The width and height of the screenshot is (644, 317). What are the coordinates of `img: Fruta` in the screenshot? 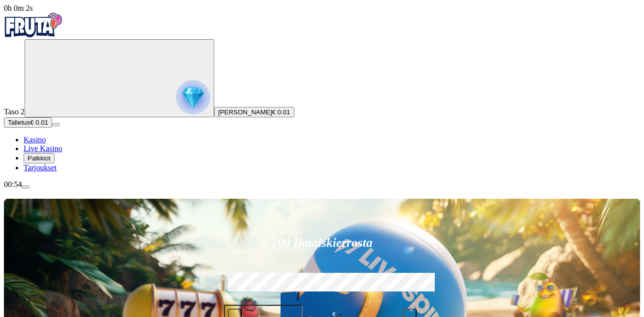 It's located at (34, 25).